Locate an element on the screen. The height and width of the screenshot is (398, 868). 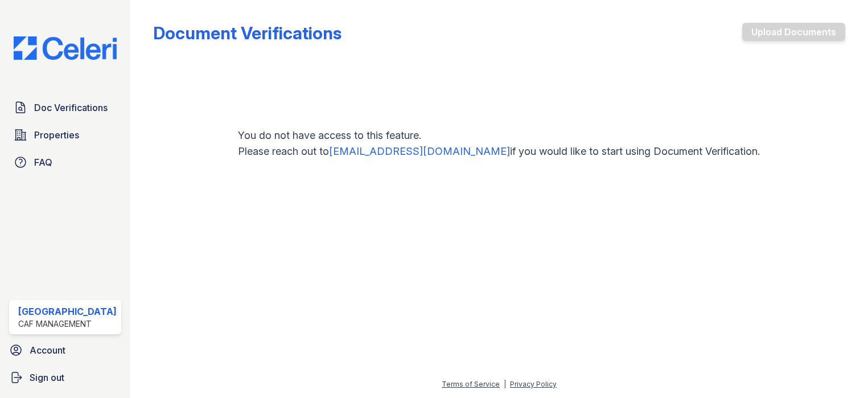
a: Account is located at coordinates (65, 350).